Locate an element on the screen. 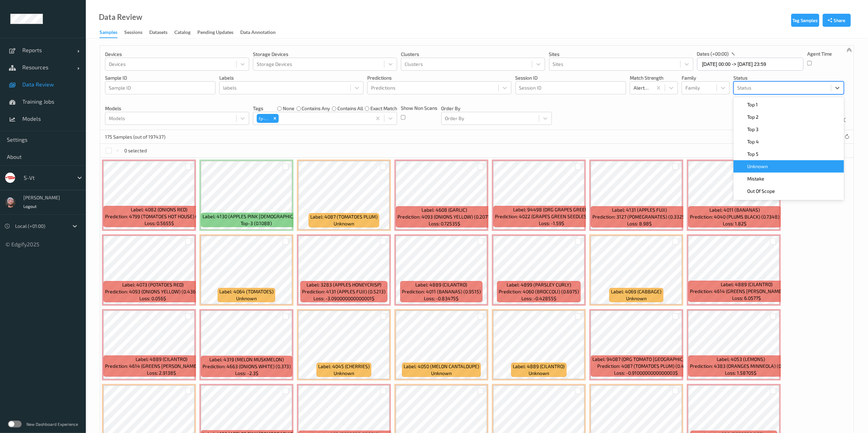  div: Samples is located at coordinates (109, 33).